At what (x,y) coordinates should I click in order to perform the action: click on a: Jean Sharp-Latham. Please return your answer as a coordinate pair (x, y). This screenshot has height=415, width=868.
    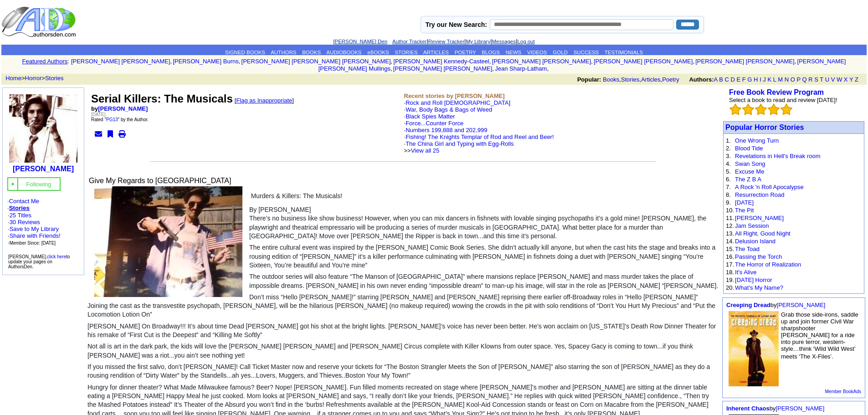
    Looking at the image, I should click on (521, 69).